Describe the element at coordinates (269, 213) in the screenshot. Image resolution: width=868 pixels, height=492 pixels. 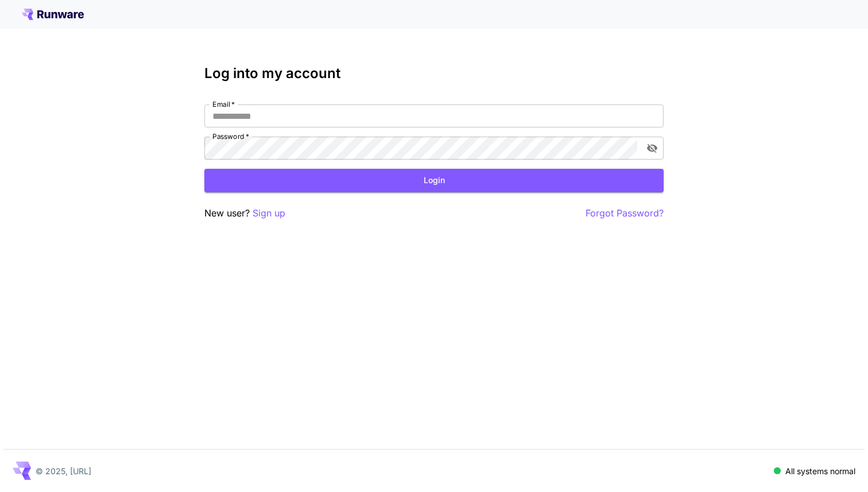
I see `p: Sign up` at that location.